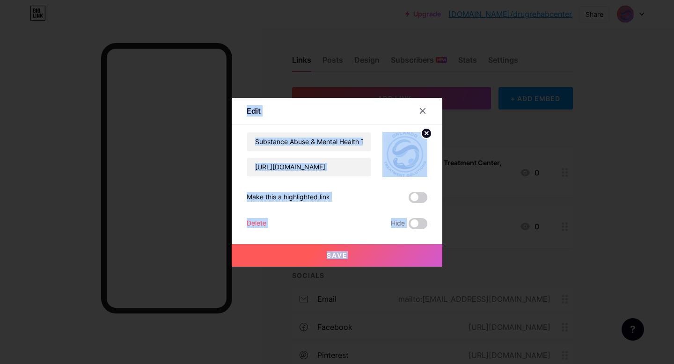 The width and height of the screenshot is (674, 364). I want to click on input: Title, so click(309, 142).